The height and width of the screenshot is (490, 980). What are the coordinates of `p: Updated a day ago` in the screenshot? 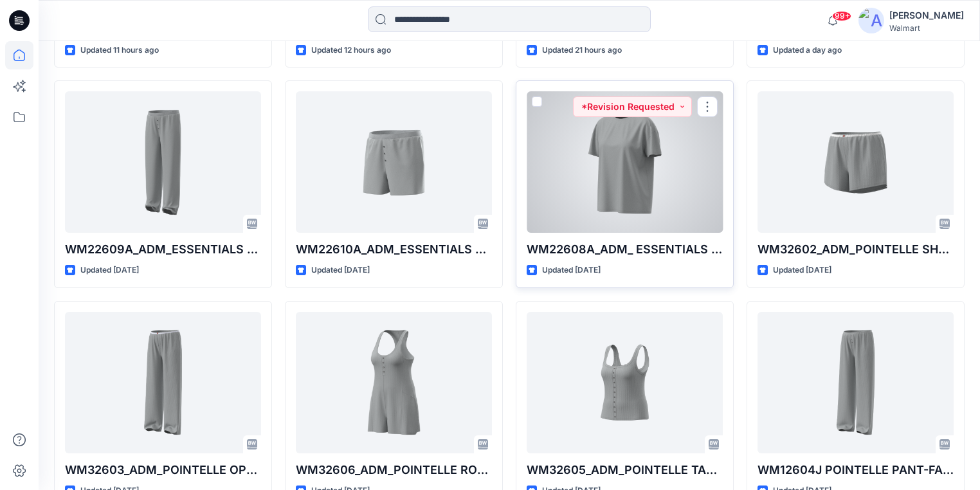 It's located at (807, 50).